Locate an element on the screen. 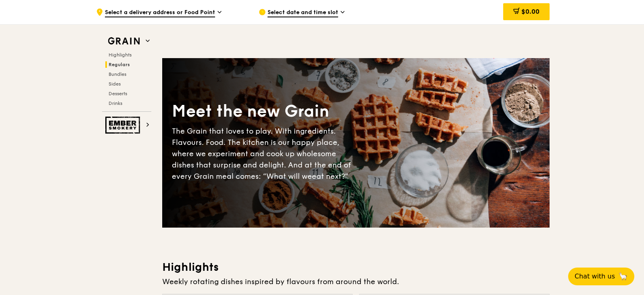  span: Sides is located at coordinates (115, 84).